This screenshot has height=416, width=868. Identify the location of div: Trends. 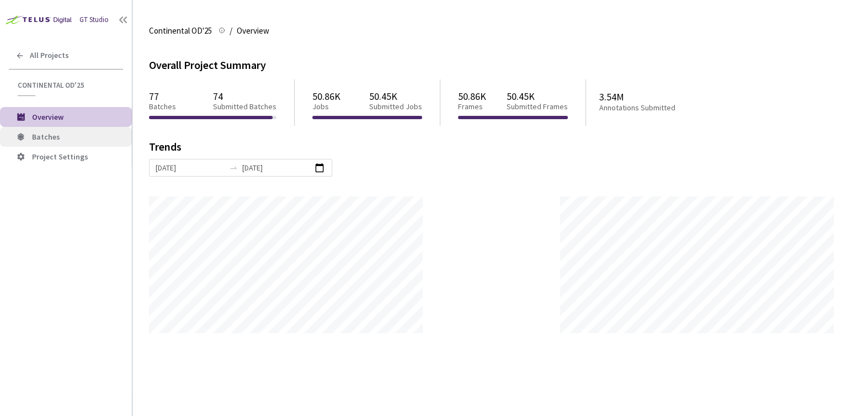
(493, 150).